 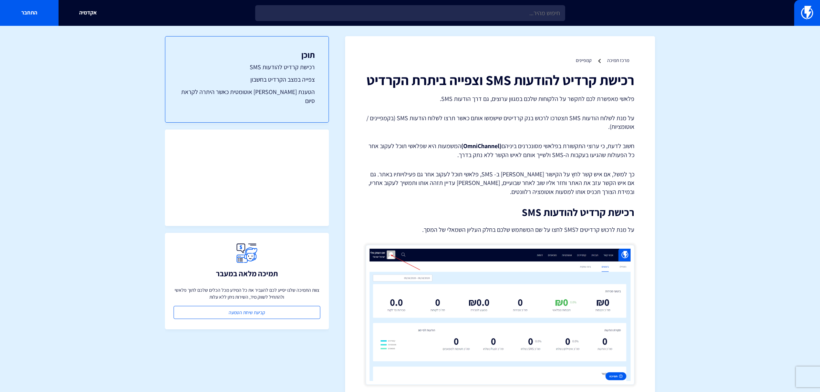 What do you see at coordinates (410, 13) in the screenshot?
I see `input: חיפוש מהיר...` at bounding box center [410, 13].